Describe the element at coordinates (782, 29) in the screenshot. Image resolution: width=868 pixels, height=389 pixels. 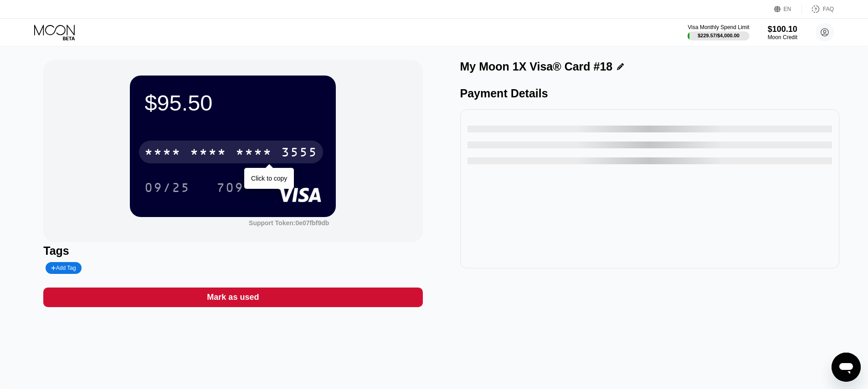
I see `div: $100.10` at that location.